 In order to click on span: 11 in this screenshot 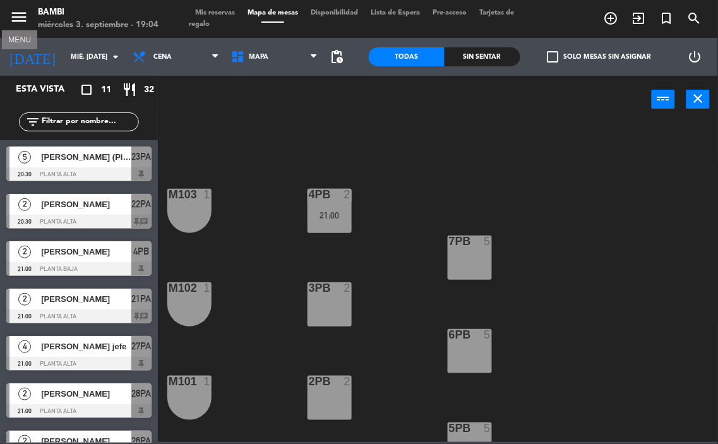, I will do `click(106, 90)`.